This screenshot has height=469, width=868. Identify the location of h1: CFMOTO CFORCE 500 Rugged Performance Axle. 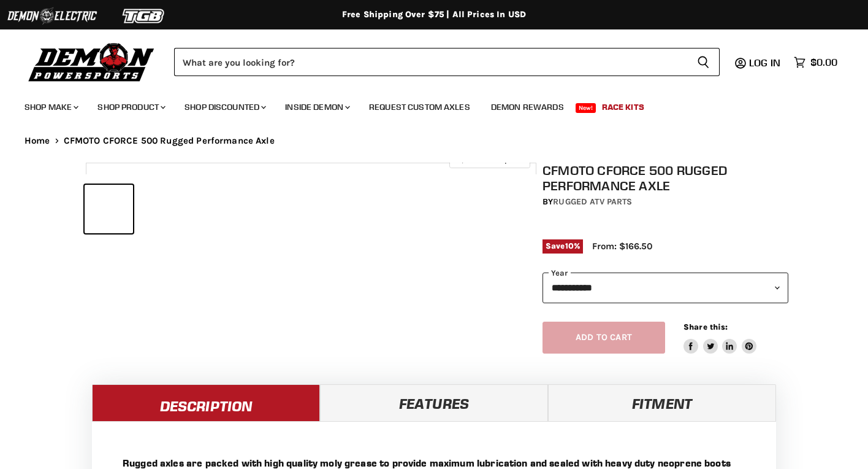
(665, 178).